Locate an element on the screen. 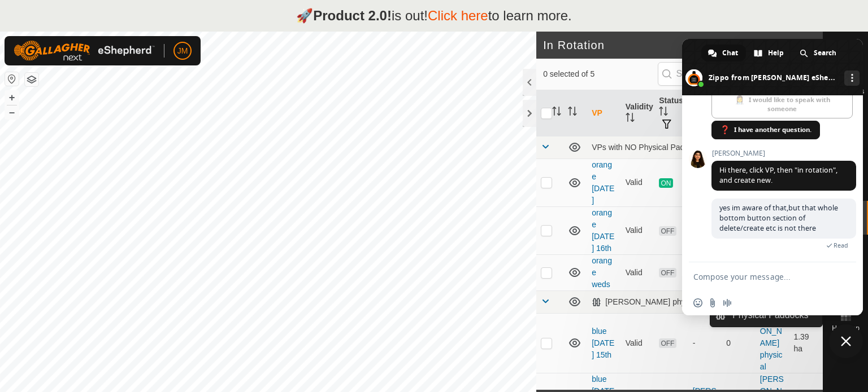  span: JM is located at coordinates (182, 51).